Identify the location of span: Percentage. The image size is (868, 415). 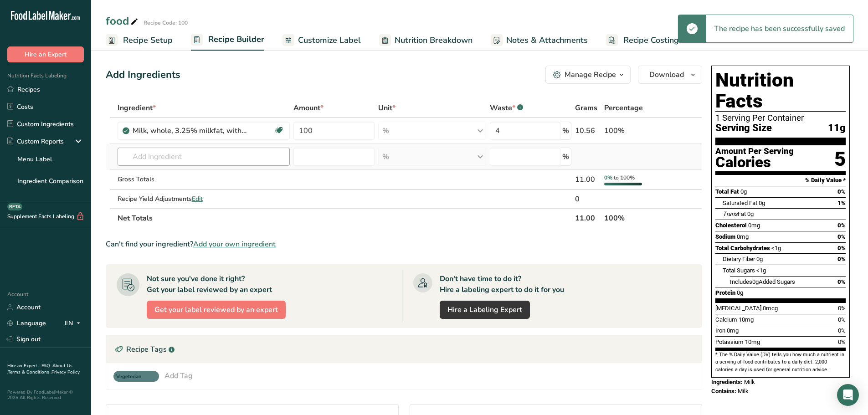
(624, 108).